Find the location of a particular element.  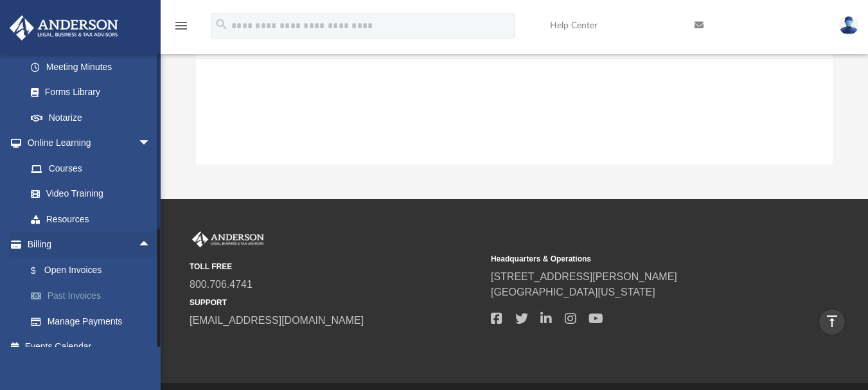

i: vertical_align_top is located at coordinates (832, 321).